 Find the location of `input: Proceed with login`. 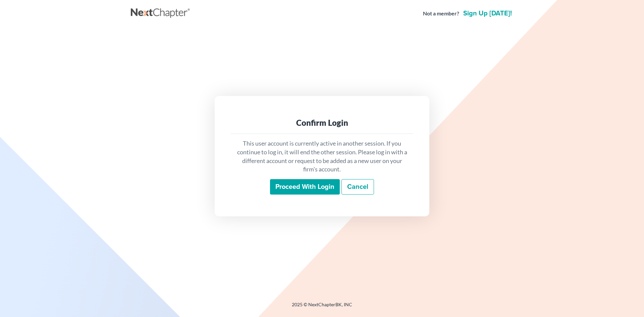

input: Proceed with login is located at coordinates (305, 187).